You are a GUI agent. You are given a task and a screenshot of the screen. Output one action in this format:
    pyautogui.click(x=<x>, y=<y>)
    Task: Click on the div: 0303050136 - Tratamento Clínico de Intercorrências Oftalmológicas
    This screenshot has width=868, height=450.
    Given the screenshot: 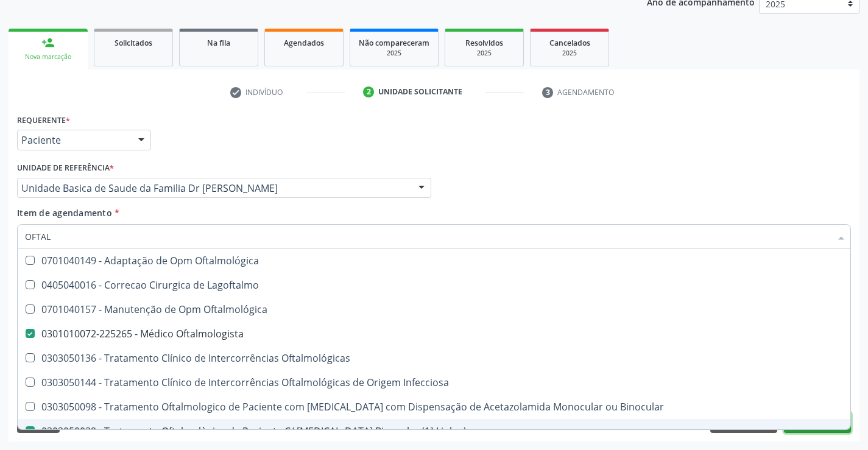 What is the action you would take?
    pyautogui.click(x=434, y=358)
    